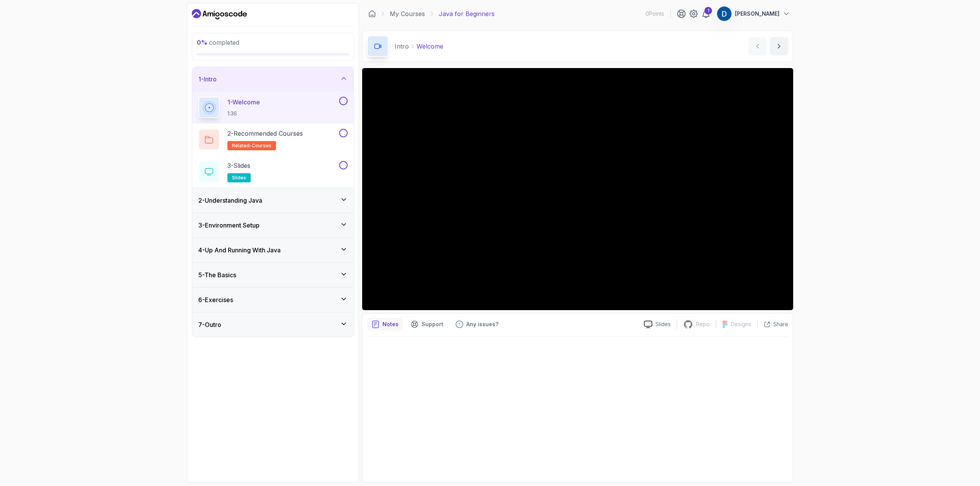 The height and width of the screenshot is (486, 980). I want to click on p: Designs, so click(741, 324).